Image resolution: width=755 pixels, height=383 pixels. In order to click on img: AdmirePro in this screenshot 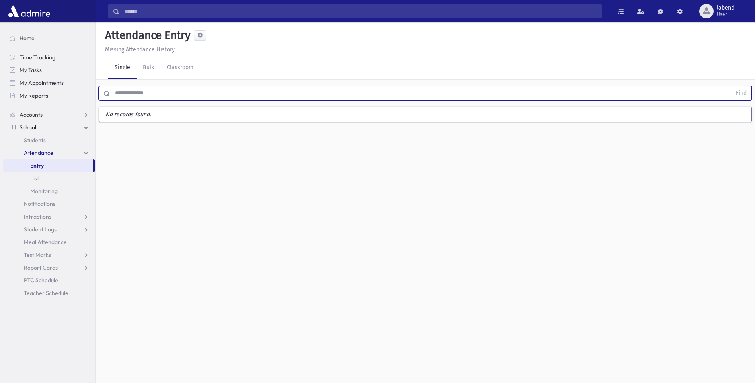, I will do `click(29, 11)`.